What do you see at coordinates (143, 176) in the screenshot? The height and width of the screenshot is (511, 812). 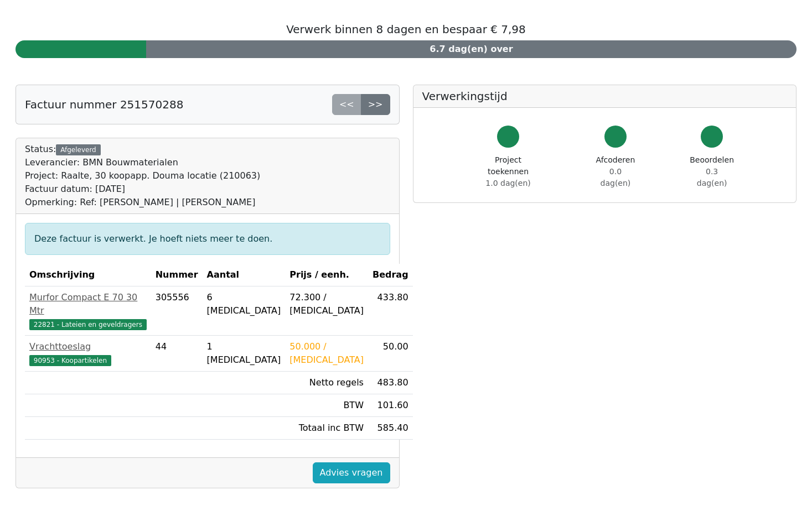 I see `div: Project: Raalte, 30 koopapp. Douma locatie (210063)` at bounding box center [143, 176].